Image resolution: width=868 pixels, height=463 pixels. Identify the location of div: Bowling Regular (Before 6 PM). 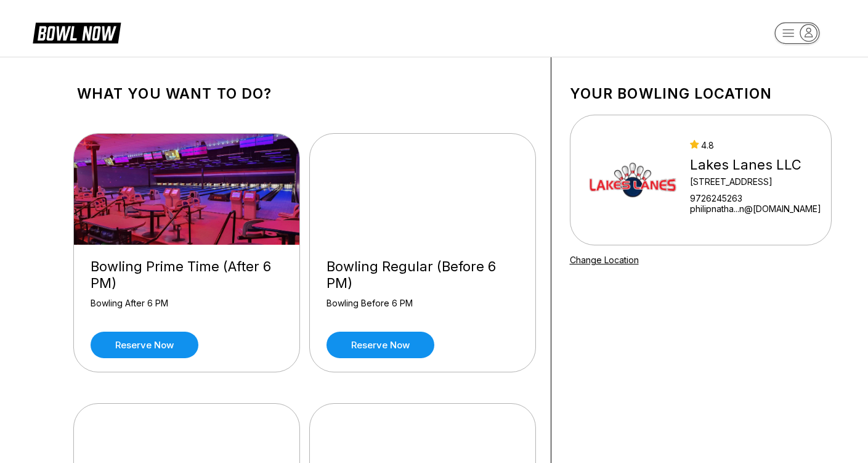
(423, 274).